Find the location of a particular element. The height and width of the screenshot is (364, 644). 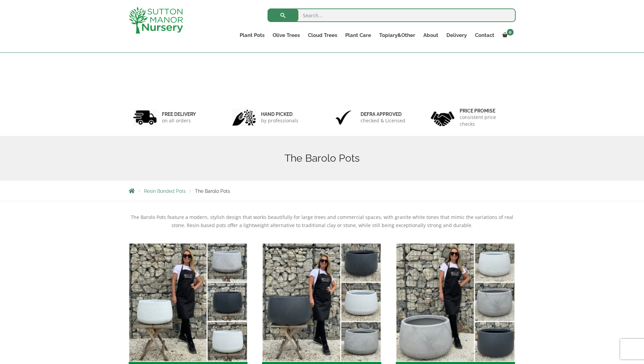

p: checked & Licensed is located at coordinates (383, 121).